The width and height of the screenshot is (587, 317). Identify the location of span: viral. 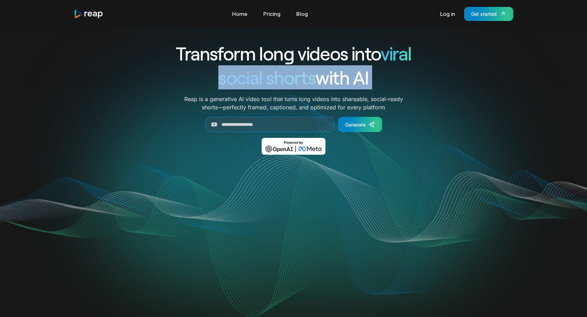
(396, 53).